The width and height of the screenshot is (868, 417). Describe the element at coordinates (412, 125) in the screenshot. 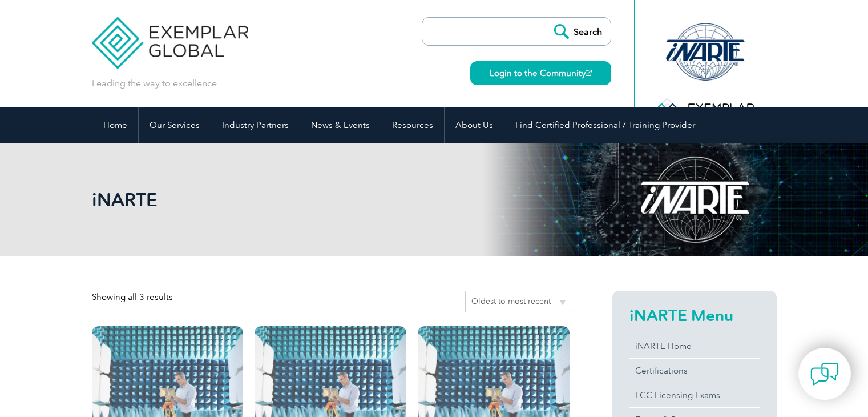

I see `a: Resources` at that location.